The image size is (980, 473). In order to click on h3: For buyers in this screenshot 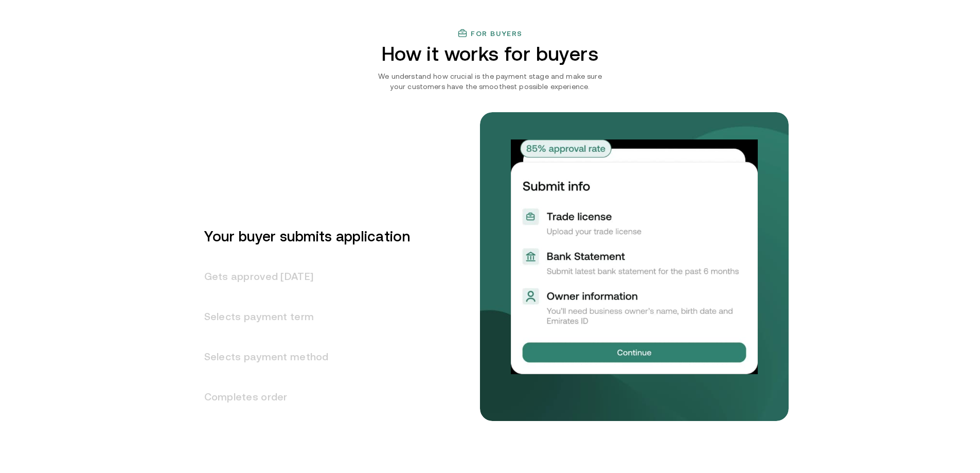, I will do `click(497, 33)`.